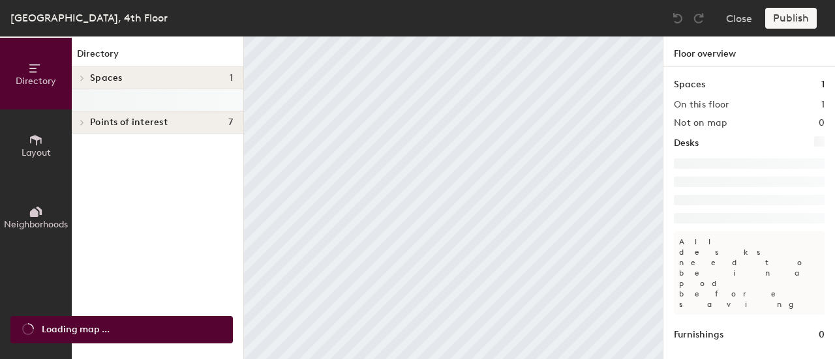  Describe the element at coordinates (157, 57) in the screenshot. I see `h1: Directory` at that location.